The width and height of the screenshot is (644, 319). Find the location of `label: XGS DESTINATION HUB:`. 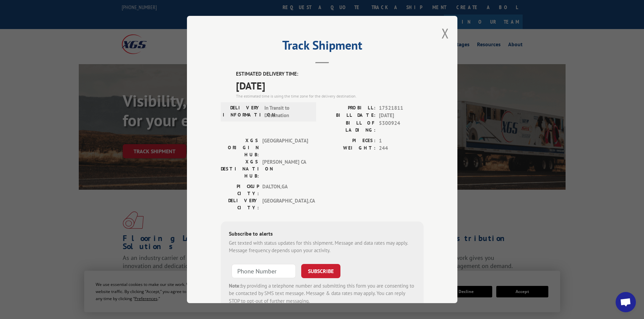

label: XGS DESTINATION HUB: is located at coordinates (240, 169).